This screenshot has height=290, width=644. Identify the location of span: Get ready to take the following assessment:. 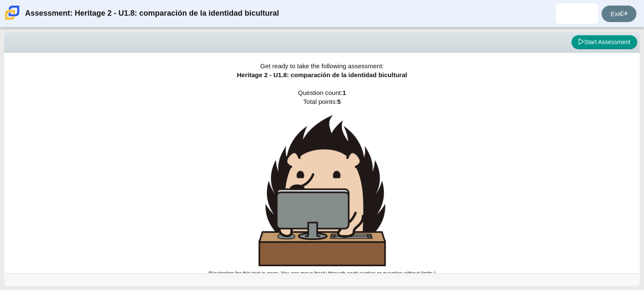
(322, 66).